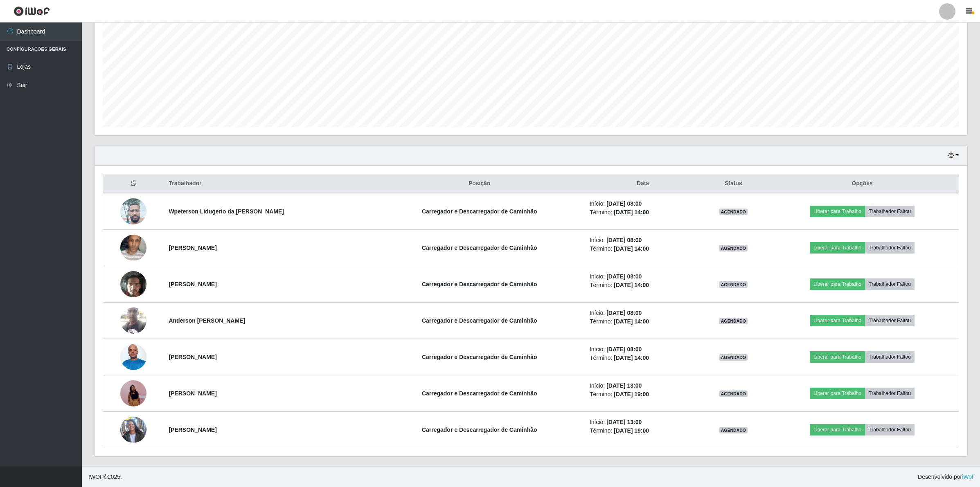 Image resolution: width=980 pixels, height=487 pixels. I want to click on th: Data, so click(643, 184).